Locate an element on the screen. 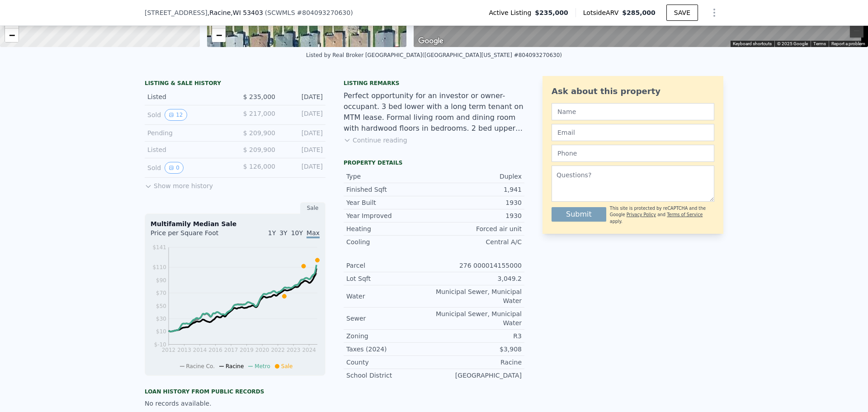 The width and height of the screenshot is (868, 412). div: Parcel is located at coordinates (390, 265).